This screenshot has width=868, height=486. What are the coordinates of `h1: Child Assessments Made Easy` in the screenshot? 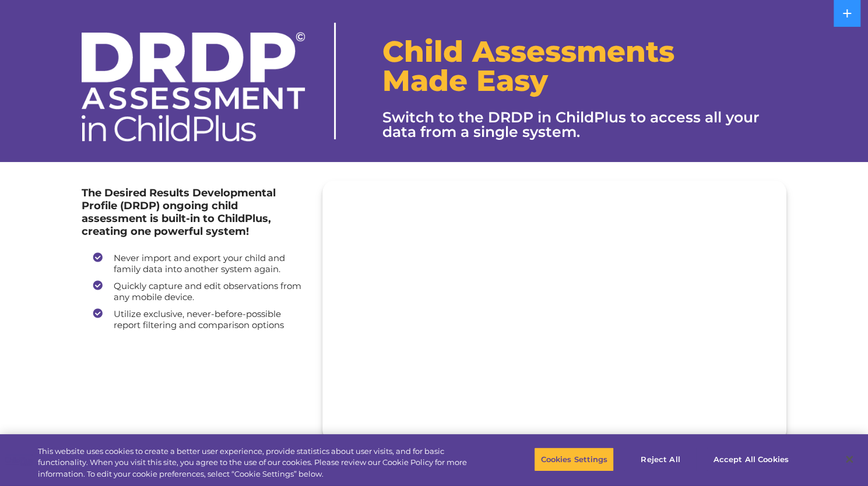 It's located at (584, 66).